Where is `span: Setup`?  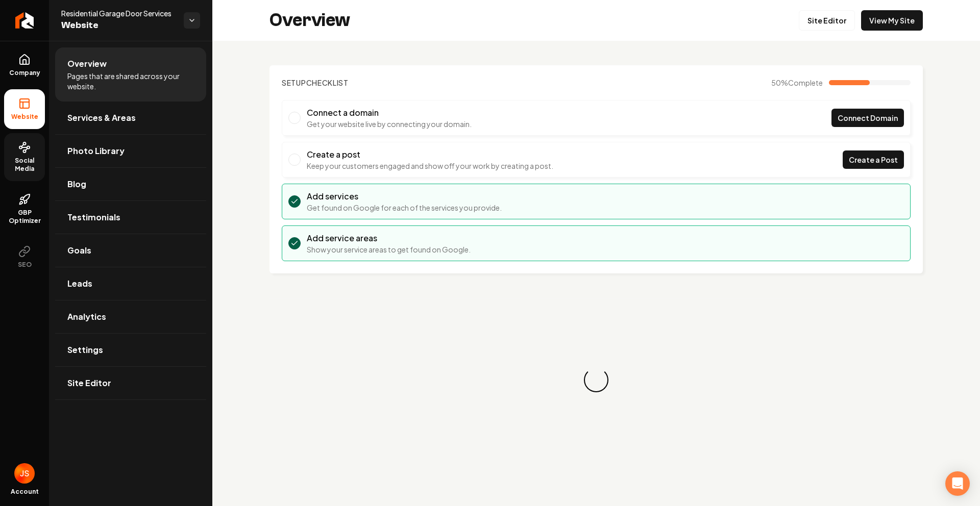 span: Setup is located at coordinates (294, 83).